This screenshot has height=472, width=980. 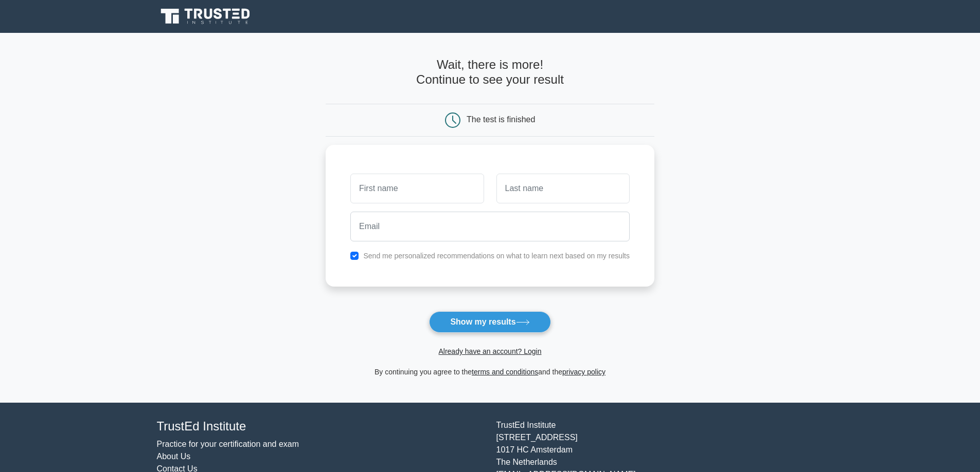 What do you see at coordinates (490, 73) in the screenshot?
I see `h4: Wait, there is more! Continue to see your result` at bounding box center [490, 73].